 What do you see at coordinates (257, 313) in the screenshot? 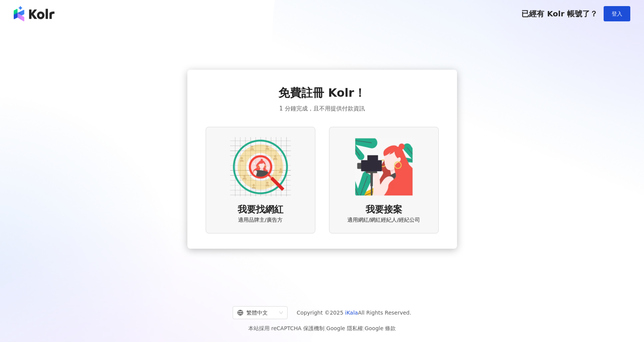
I see `div: 繁體中文` at bounding box center [257, 313].